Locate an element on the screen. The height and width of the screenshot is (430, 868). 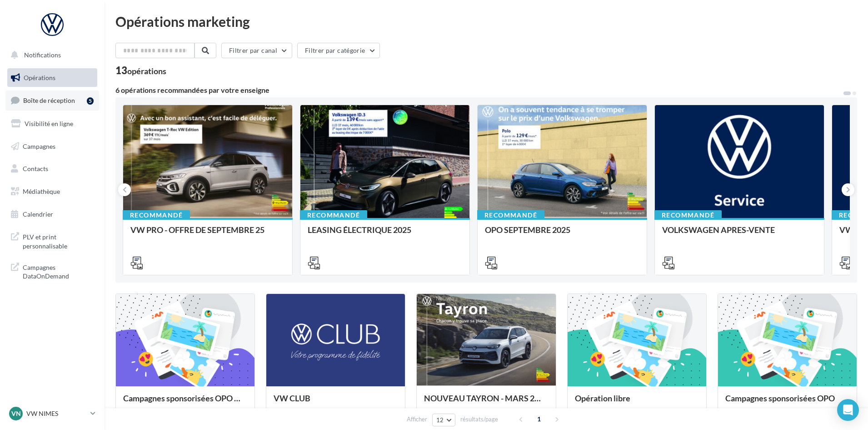
a: VN VW NIMES is located at coordinates (52, 413).